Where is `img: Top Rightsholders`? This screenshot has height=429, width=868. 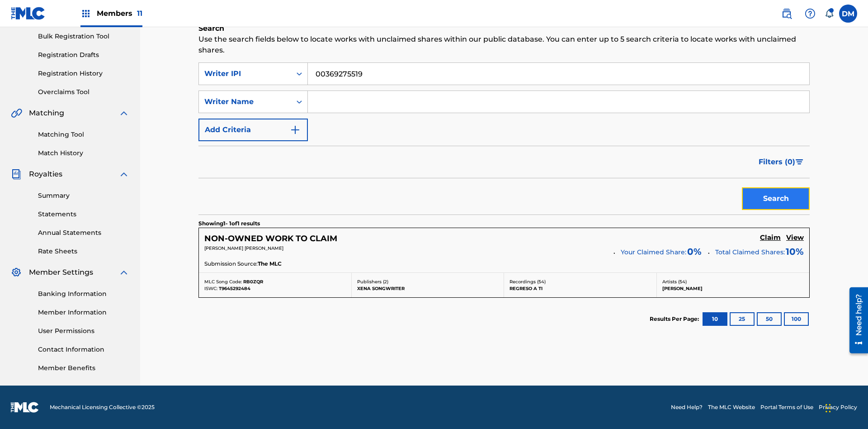 img: Top Rightsholders is located at coordinates (86, 14).